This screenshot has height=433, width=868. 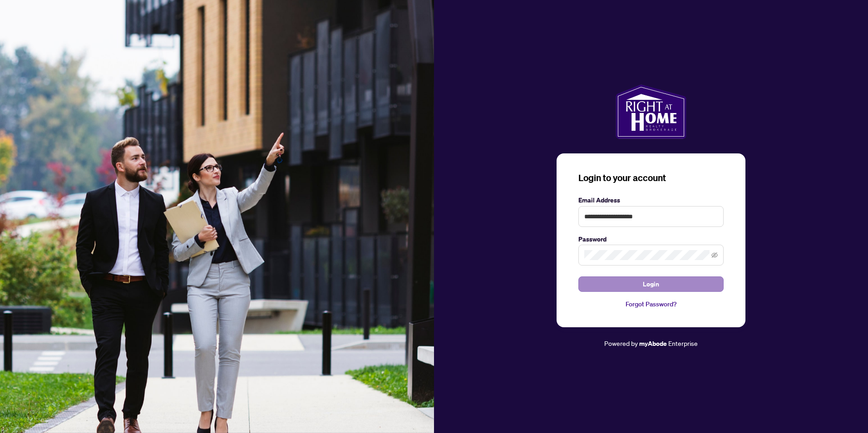 What do you see at coordinates (651, 304) in the screenshot?
I see `a: Forgot Password?` at bounding box center [651, 304].